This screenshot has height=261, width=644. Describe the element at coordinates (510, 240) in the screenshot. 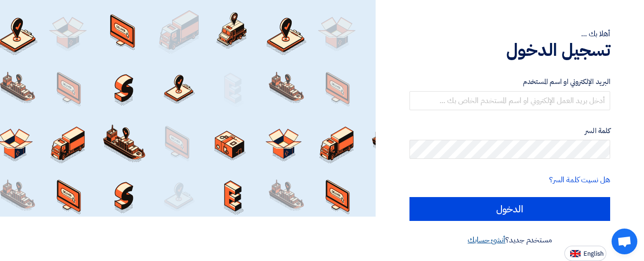

I see `div: مستخدم جديد؟` at that location.